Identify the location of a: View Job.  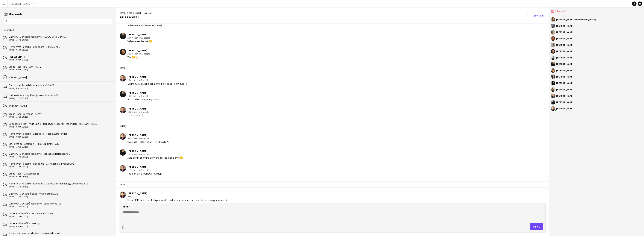
(538, 15).